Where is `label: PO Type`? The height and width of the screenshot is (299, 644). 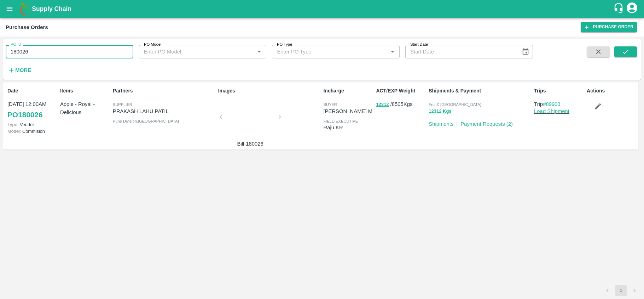
label: PO Type is located at coordinates (284, 45).